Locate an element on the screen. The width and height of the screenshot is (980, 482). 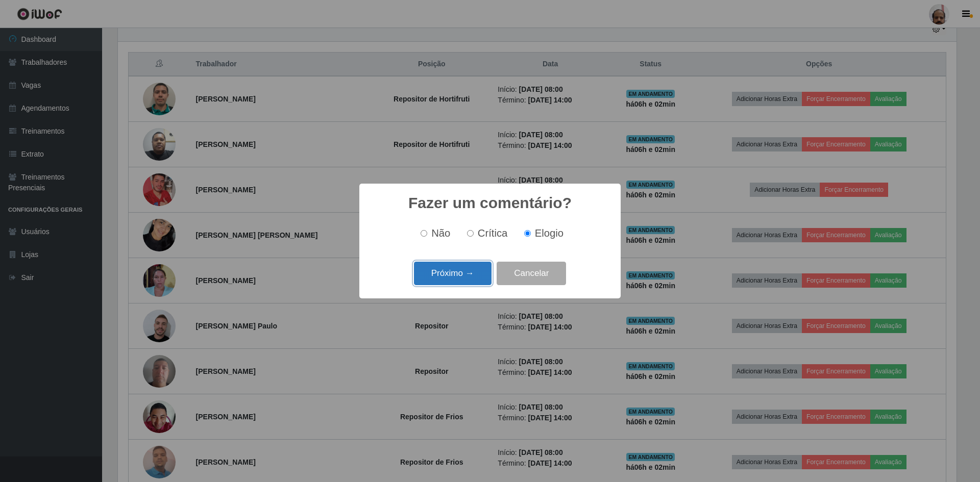
span: Elogio is located at coordinates (549, 233).